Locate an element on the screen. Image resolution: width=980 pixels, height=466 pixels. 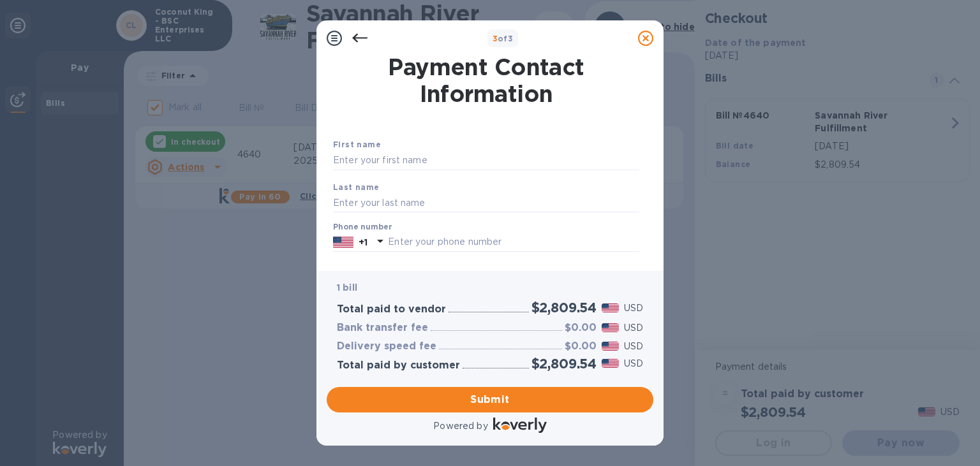
span: 3 is located at coordinates (495, 38).